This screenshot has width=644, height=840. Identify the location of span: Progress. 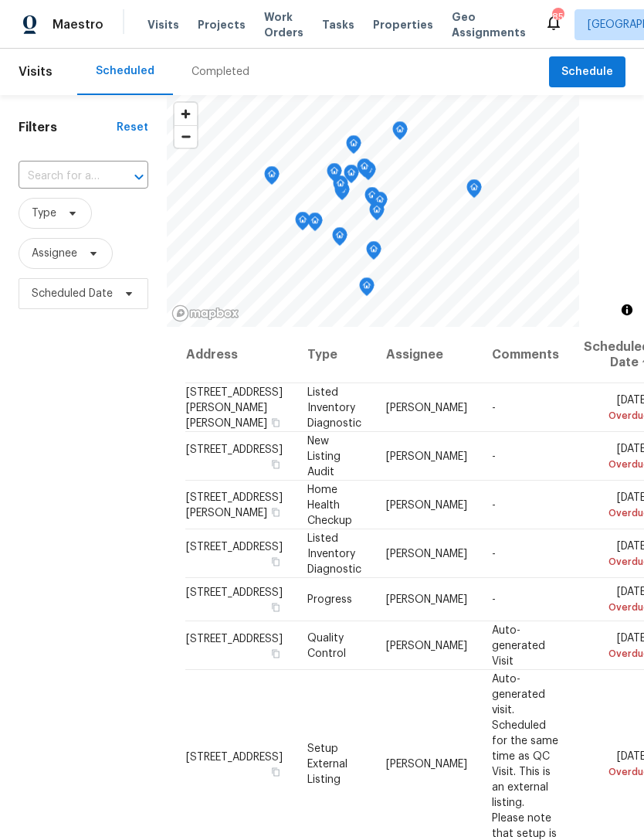
(329, 600).